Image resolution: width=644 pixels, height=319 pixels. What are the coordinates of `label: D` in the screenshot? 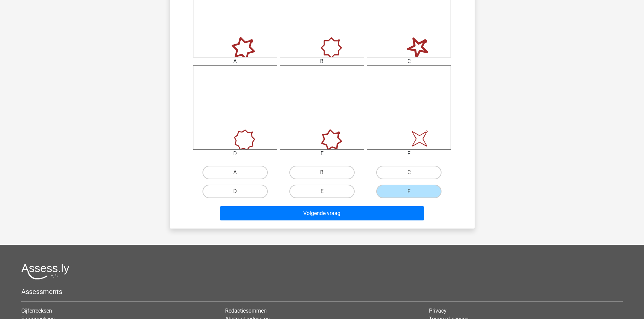 It's located at (235, 191).